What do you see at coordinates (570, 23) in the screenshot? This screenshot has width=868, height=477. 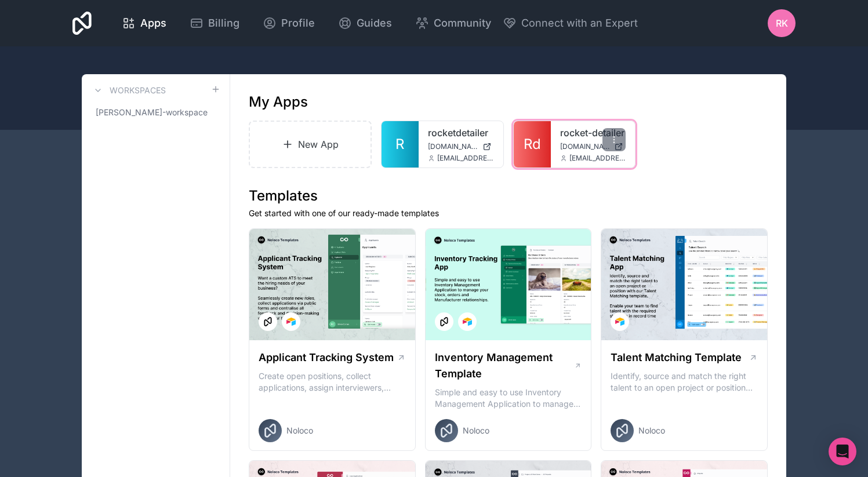 I see `button: Connect with an Expert` at bounding box center [570, 23].